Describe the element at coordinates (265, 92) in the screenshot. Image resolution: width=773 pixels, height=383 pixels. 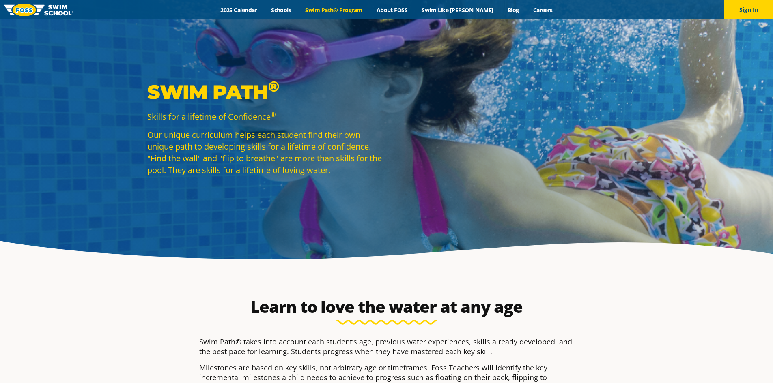
I see `p: Swim Path` at that location.